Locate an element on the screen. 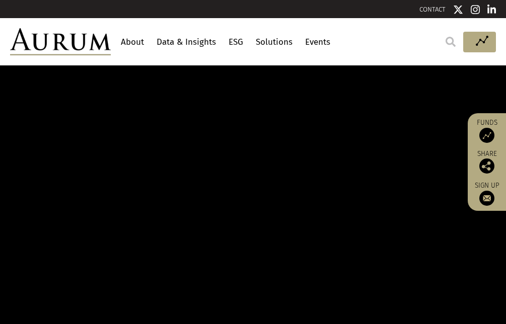 This screenshot has width=506, height=324. a: Sign up is located at coordinates (487, 193).